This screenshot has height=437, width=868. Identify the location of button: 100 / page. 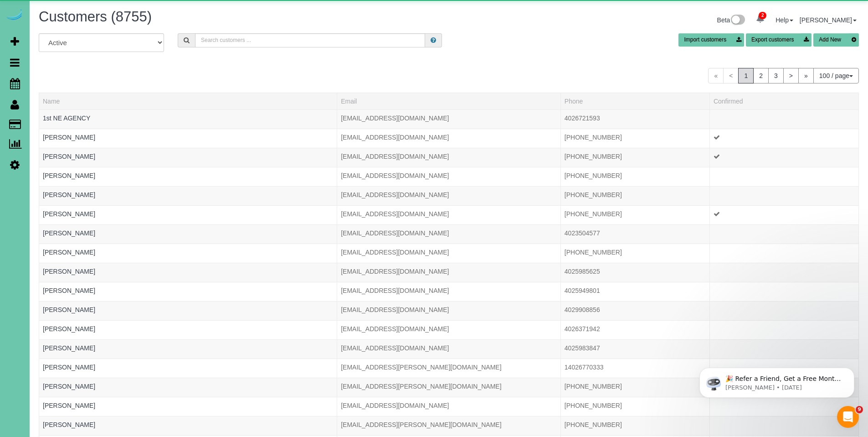
(836, 76).